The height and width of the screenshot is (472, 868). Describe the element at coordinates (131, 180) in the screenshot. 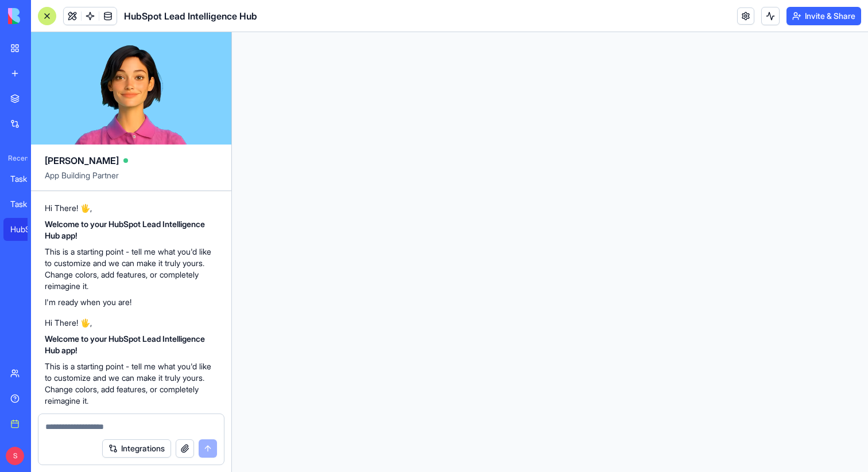

I see `span: App Building Partner` at that location.